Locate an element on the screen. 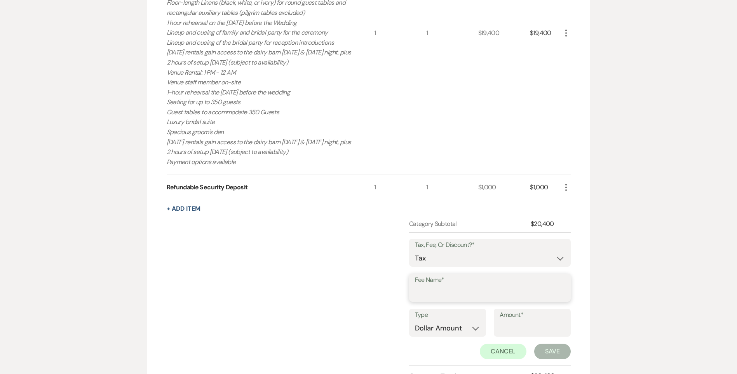 The height and width of the screenshot is (374, 737). label: Fee Name* is located at coordinates (490, 280).